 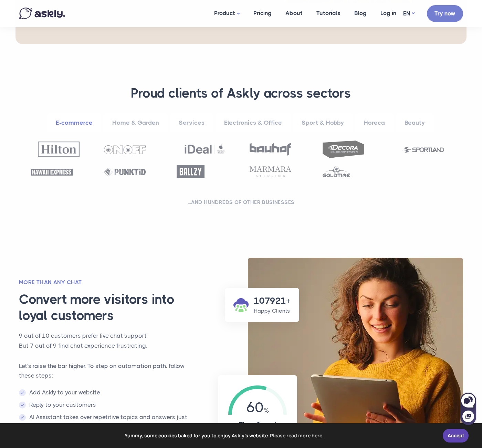 What do you see at coordinates (296, 436) in the screenshot?
I see `a: learn more about cookies` at bounding box center [296, 436].